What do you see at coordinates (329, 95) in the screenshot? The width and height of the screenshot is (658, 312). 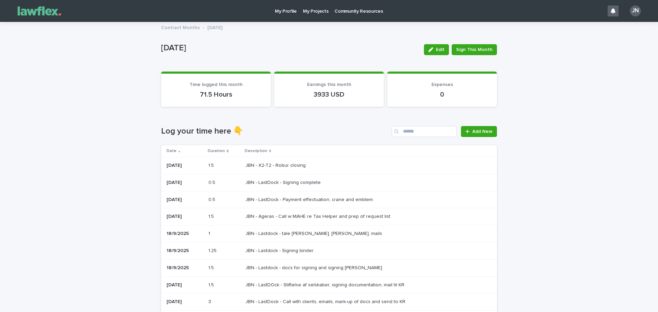 I see `p: 3933 USD` at bounding box center [329, 95].